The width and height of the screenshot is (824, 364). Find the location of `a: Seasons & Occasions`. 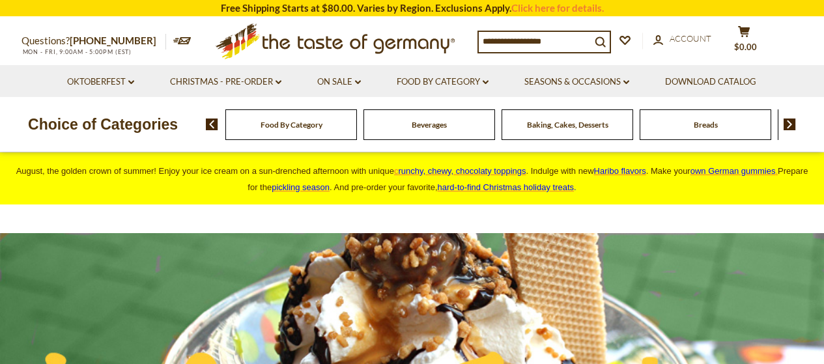

a: Seasons & Occasions is located at coordinates (576, 82).